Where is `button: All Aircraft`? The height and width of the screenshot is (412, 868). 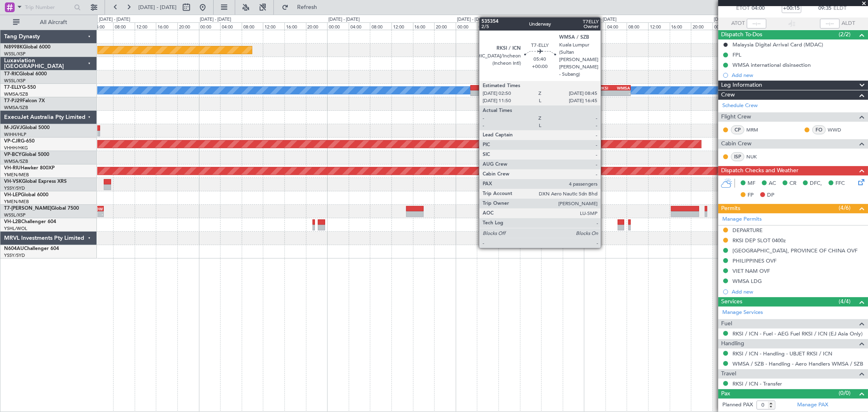
button: All Aircraft is located at coordinates (49, 23).